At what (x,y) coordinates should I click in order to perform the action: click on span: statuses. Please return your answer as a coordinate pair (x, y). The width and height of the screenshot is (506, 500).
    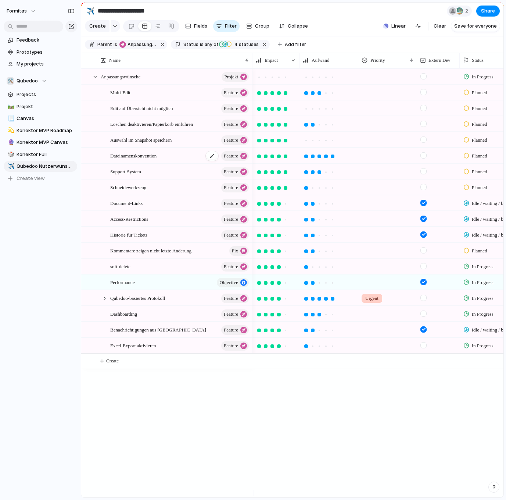
    Looking at the image, I should click on (246, 44).